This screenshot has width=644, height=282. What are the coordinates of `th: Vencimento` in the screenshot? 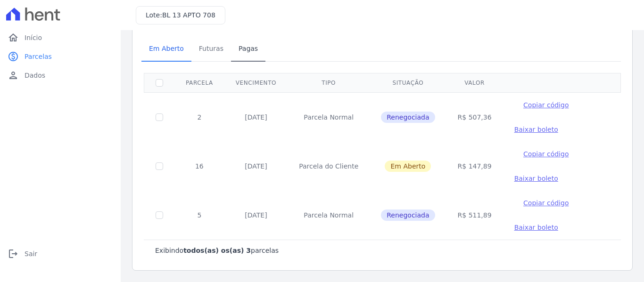 It's located at (256, 82).